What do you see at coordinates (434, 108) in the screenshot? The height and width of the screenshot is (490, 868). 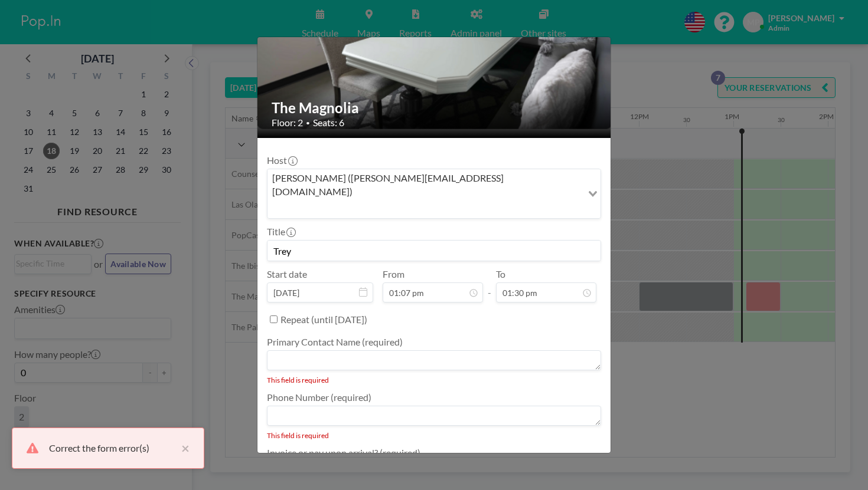 I see `h2: The Magnolia` at bounding box center [434, 108].